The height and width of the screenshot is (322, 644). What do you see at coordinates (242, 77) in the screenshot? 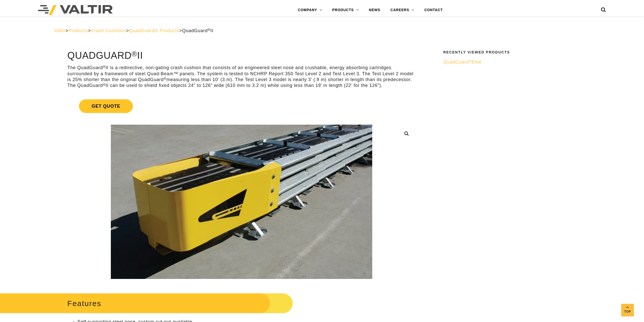
I see `p: The QuadGuard II is a redirective, non-gating crash cushion that consists of an engineered steel ...` at bounding box center [242, 77].